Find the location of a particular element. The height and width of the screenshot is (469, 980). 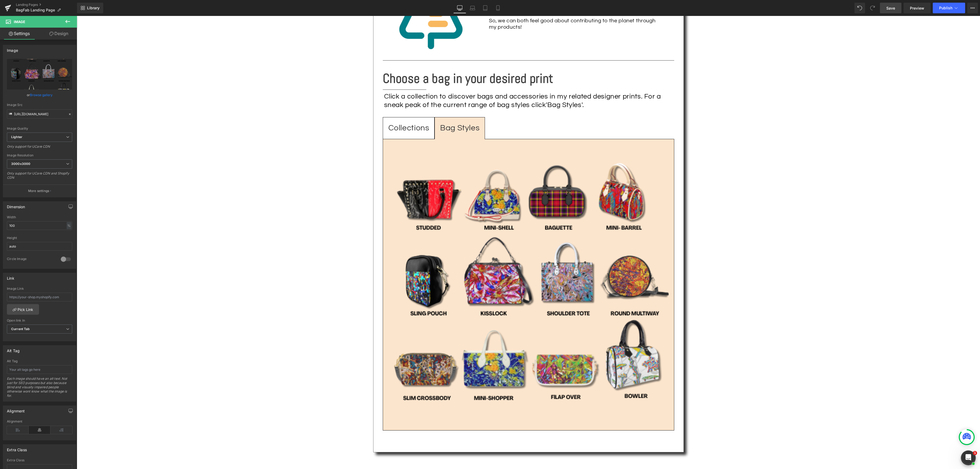

div: Image Src is located at coordinates (40, 105).